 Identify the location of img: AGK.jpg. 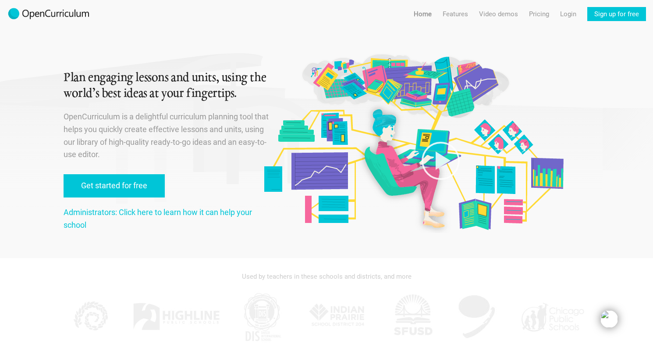
(477, 317).